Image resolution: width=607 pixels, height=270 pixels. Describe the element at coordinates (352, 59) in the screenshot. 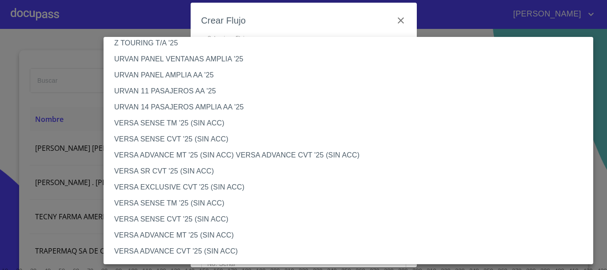

I see `li: URVAN PANEL VENTANAS AMPLIA '25` at that location.